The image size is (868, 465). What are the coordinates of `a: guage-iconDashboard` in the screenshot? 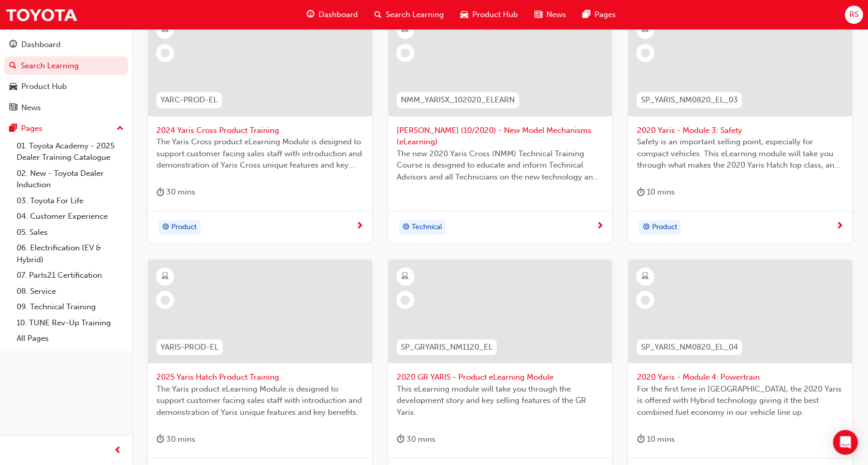 It's located at (332, 14).